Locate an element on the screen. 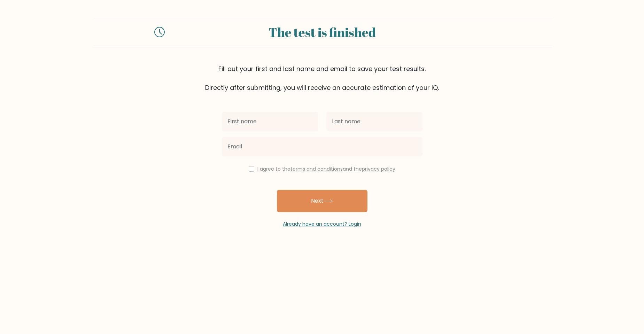  button: Next is located at coordinates (322, 201).